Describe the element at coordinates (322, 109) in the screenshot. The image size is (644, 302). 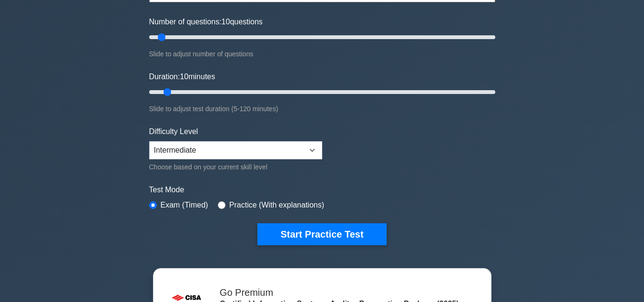
I see `div: Slide to adjust test duration (5-120 minutes)` at that location.